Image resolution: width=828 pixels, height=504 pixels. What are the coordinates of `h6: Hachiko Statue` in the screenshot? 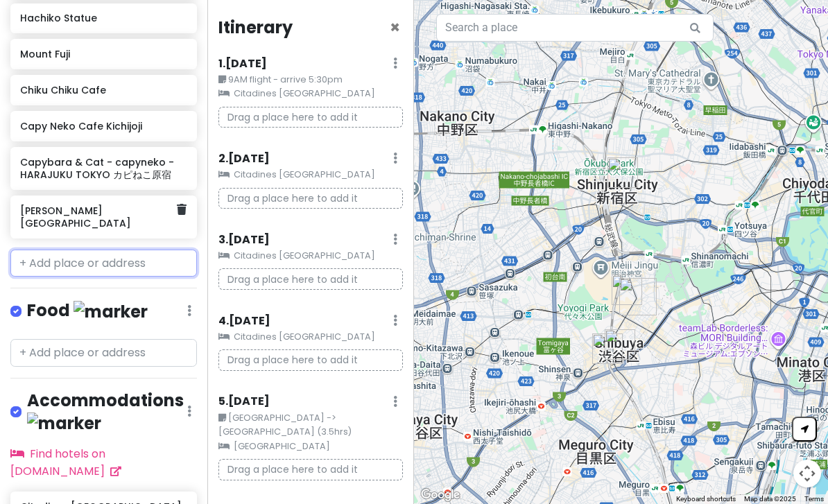 It's located at (103, 18).